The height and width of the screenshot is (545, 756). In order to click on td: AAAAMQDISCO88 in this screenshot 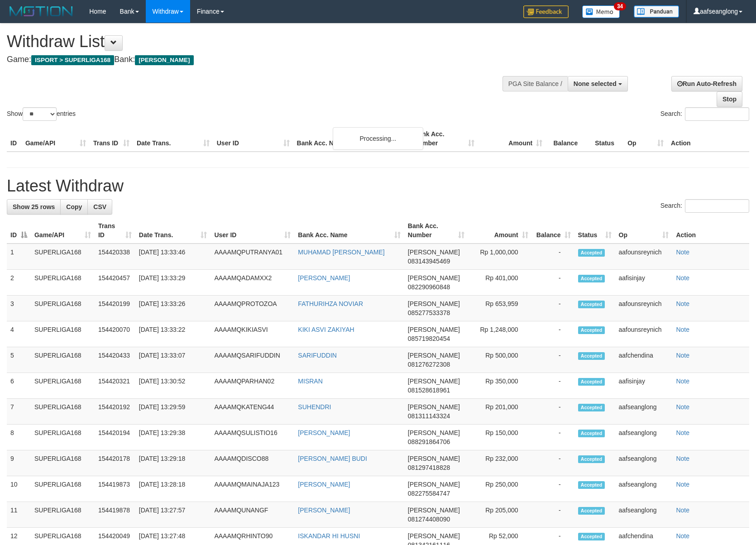, I will do `click(252, 463)`.